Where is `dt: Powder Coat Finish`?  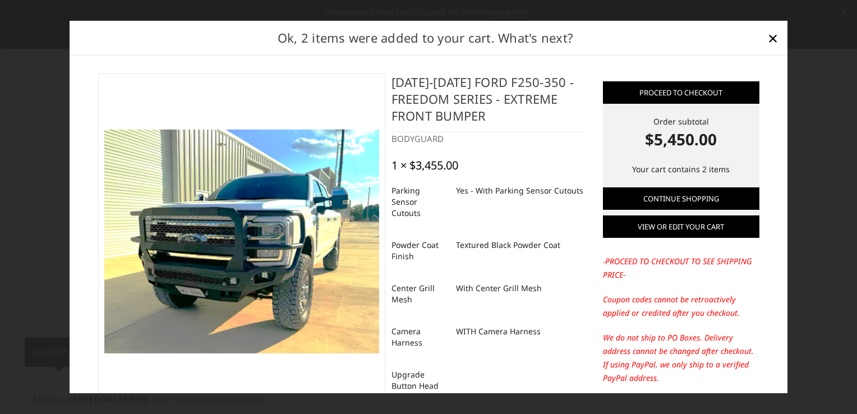
dt: Powder Coat Finish is located at coordinates (420, 251).